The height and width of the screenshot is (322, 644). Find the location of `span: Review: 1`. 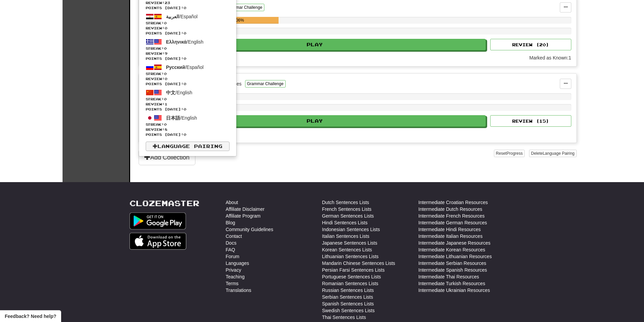

span: Review: 1 is located at coordinates (187, 104).